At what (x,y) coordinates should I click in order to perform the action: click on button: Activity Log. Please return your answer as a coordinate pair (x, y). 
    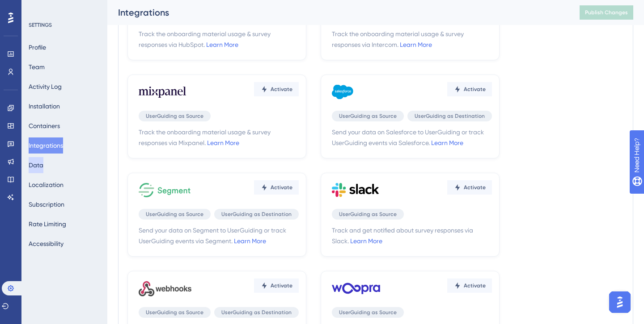
    Looking at the image, I should click on (45, 87).